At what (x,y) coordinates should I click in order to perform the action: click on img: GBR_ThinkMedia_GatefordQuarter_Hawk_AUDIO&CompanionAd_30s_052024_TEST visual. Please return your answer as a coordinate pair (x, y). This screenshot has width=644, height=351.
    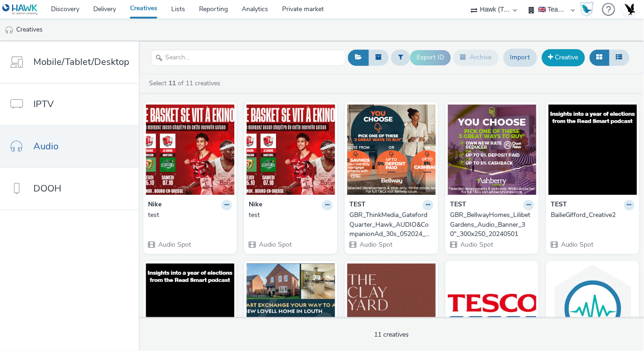
    Looking at the image, I should click on (391, 149).